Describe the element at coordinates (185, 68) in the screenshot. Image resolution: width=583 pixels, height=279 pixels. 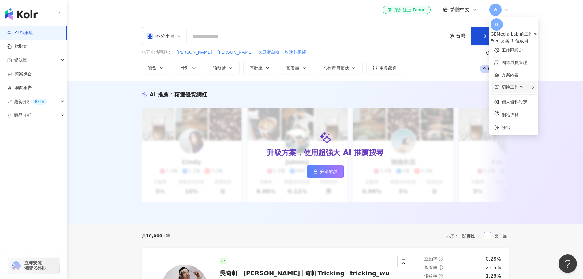
I see `span: 性別` at that location.